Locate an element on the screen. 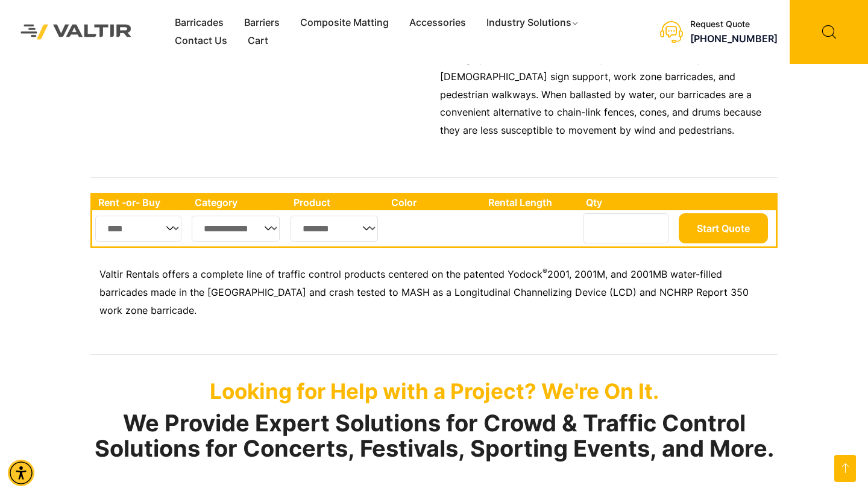  th: Color is located at coordinates (433, 202).